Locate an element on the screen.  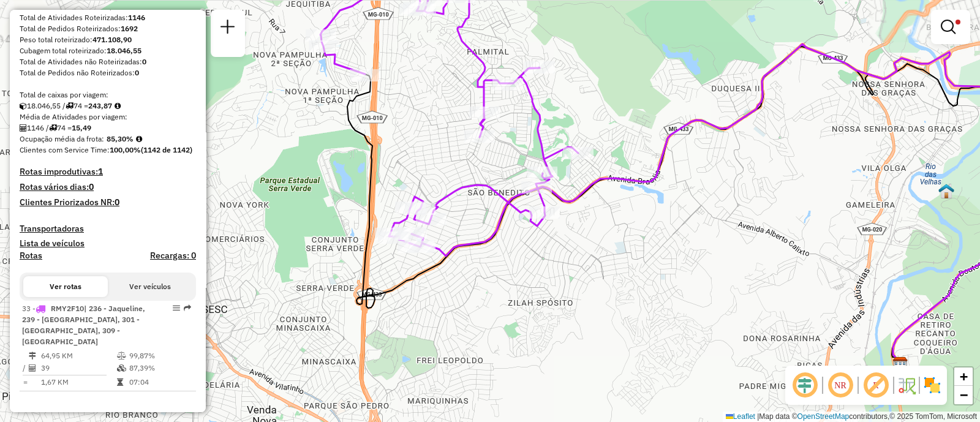
a: Nova sessão e pesquisa is located at coordinates (228, 28).